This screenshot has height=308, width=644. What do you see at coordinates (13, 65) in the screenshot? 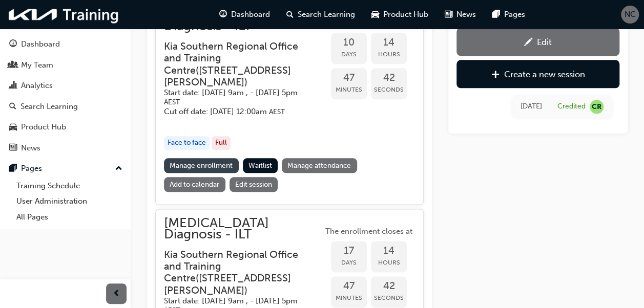
I see `span: people-icon` at bounding box center [13, 65].